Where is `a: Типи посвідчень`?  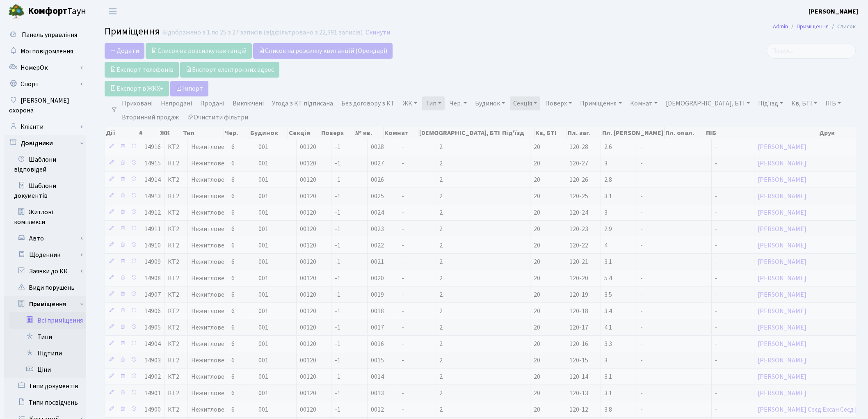 a: Типи посвідчень is located at coordinates (45, 402).